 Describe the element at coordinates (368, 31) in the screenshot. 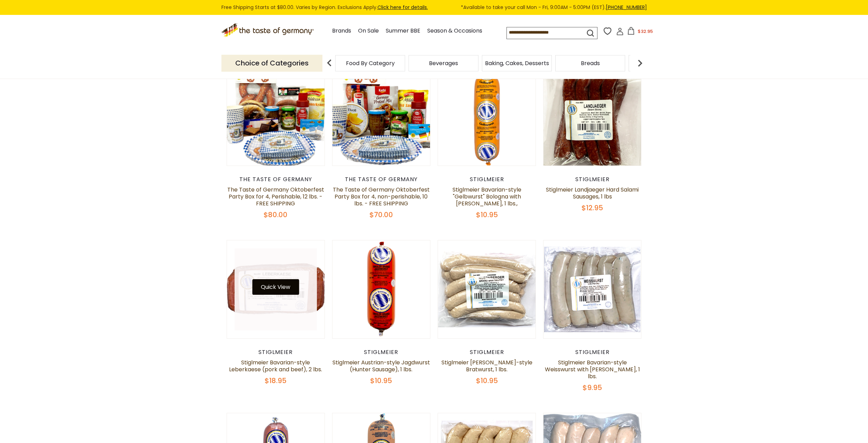

I see `a: On Sale` at that location.